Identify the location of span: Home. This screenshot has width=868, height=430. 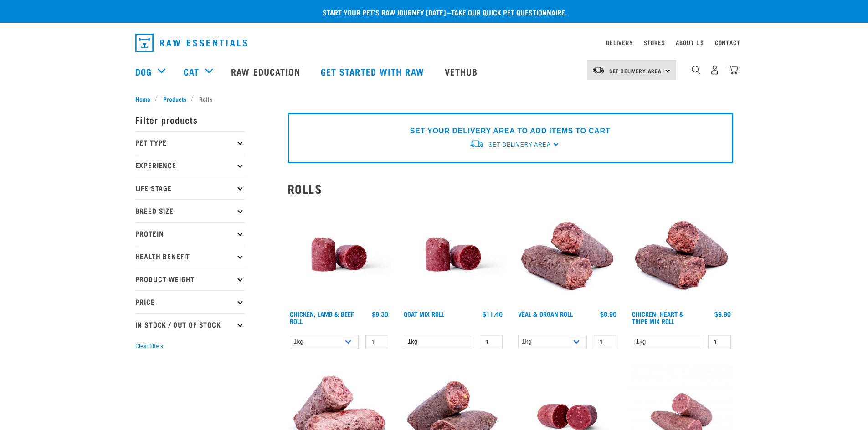
(142, 98).